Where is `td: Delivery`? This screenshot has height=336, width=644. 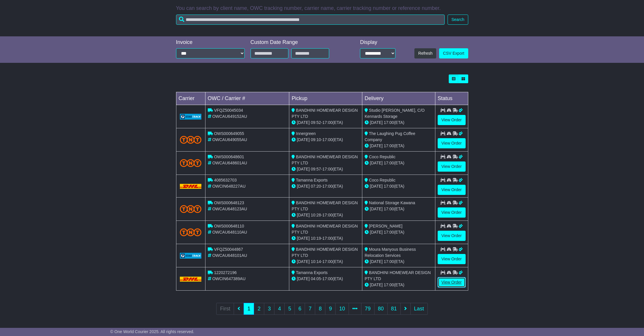 td: Delivery is located at coordinates (398, 98).